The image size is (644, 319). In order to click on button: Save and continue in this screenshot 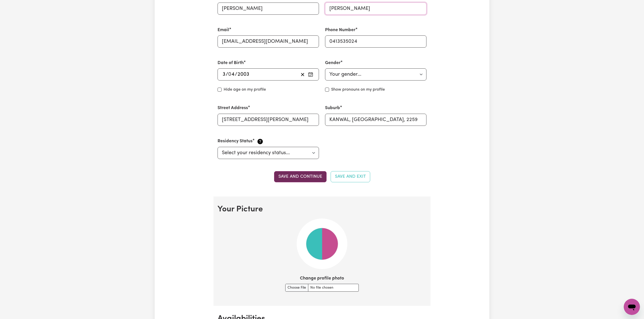, I will do `click(300, 177)`.